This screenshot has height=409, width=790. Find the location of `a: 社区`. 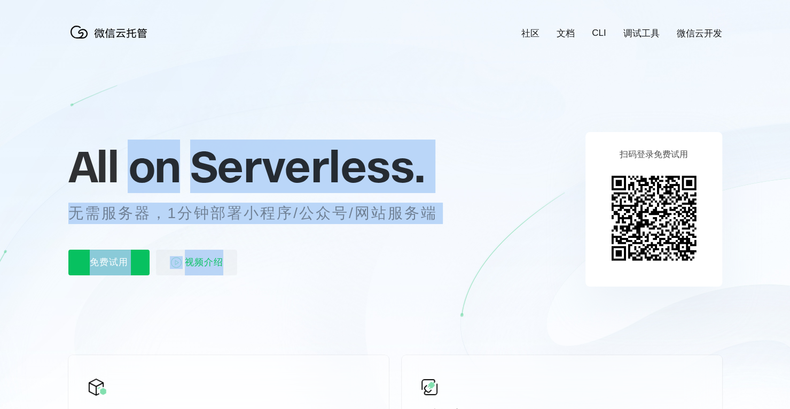

a: 社区 is located at coordinates (531, 33).